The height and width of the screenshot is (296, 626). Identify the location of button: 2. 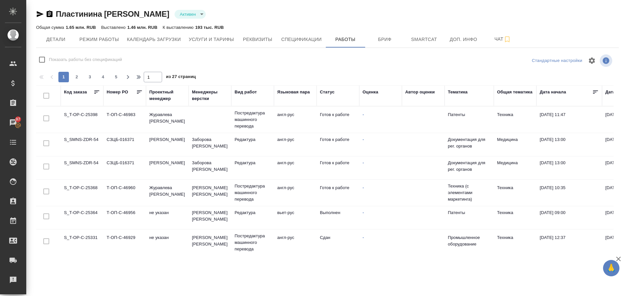
(77, 77).